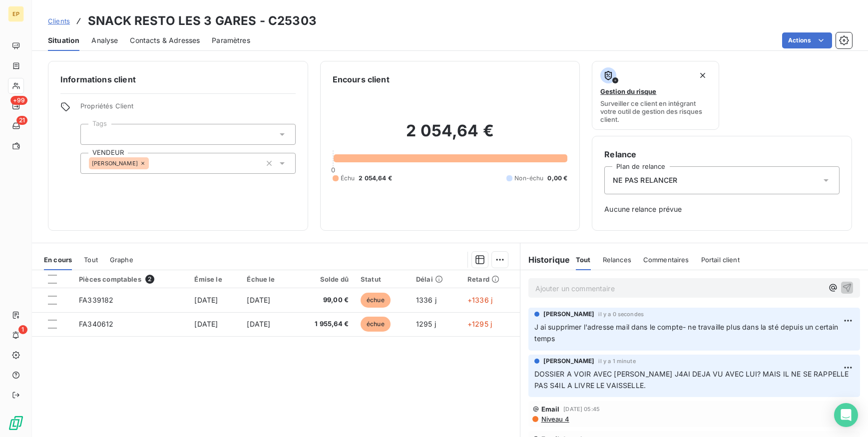  Describe the element at coordinates (557, 178) in the screenshot. I see `span: 0,00 €` at that location.